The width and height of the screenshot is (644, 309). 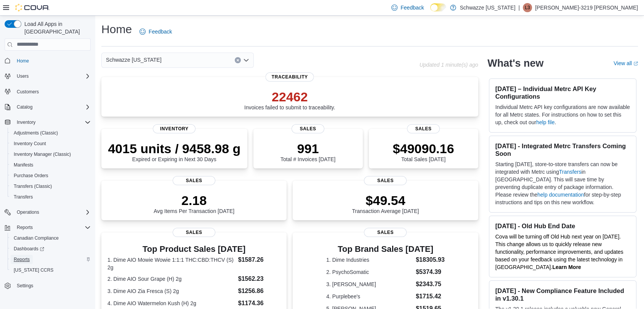 I want to click on span: L3, so click(x=527, y=8).